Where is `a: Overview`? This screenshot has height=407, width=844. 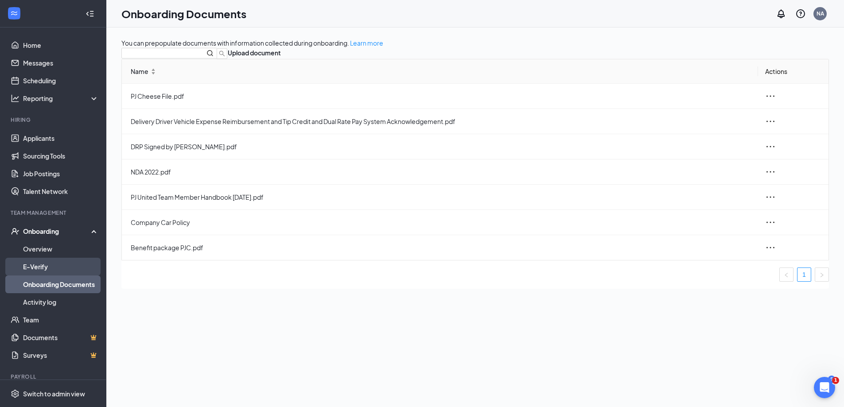 a: Overview is located at coordinates (61, 249).